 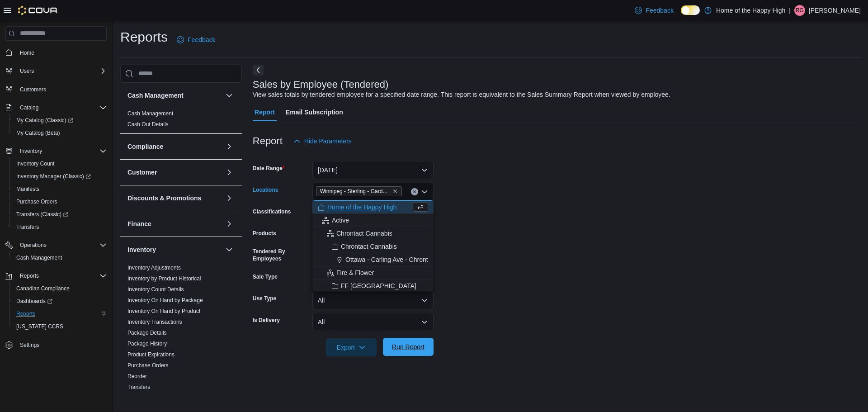 I want to click on a: My Catalog (Classic), so click(x=60, y=121).